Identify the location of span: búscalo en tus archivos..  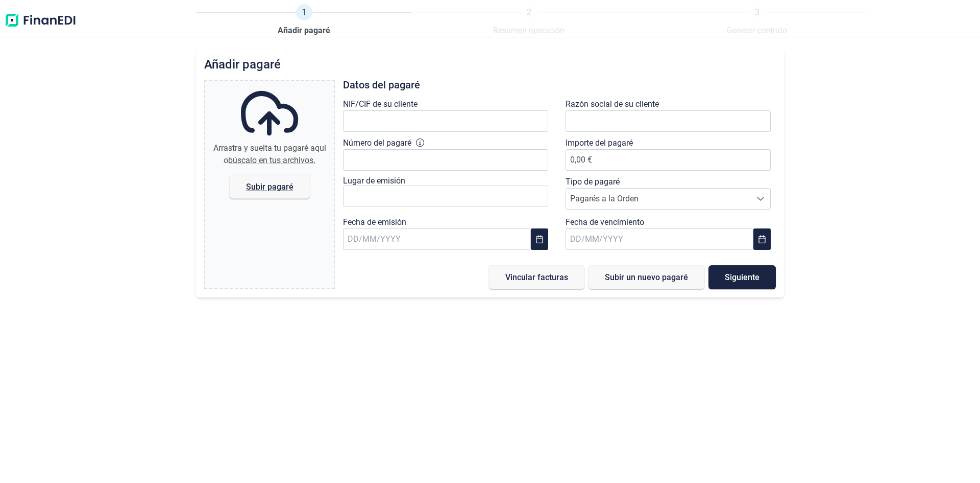
(272, 160).